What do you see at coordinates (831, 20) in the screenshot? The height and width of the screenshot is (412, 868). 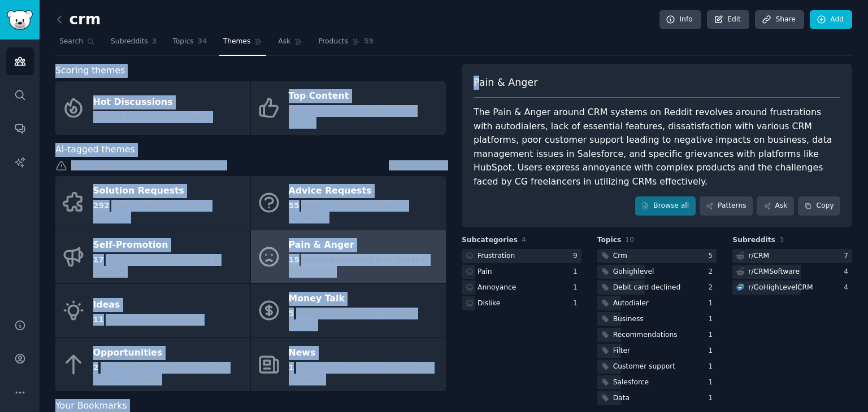 I see `a: Add` at bounding box center [831, 20].